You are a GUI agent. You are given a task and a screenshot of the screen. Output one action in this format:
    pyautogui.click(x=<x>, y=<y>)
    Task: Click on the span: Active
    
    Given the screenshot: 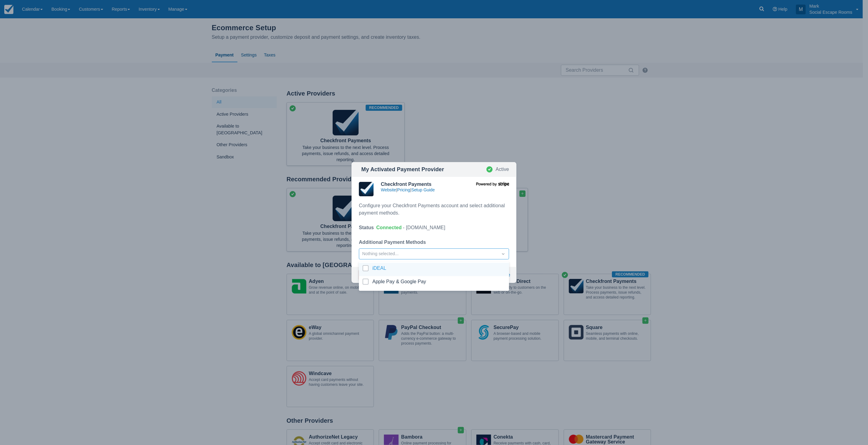 What is the action you would take?
    pyautogui.click(x=489, y=170)
    